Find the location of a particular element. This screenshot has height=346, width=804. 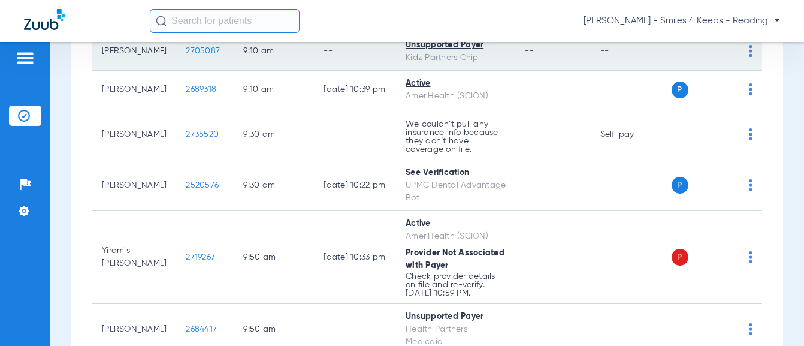

span: 2735520 is located at coordinates (202, 134).